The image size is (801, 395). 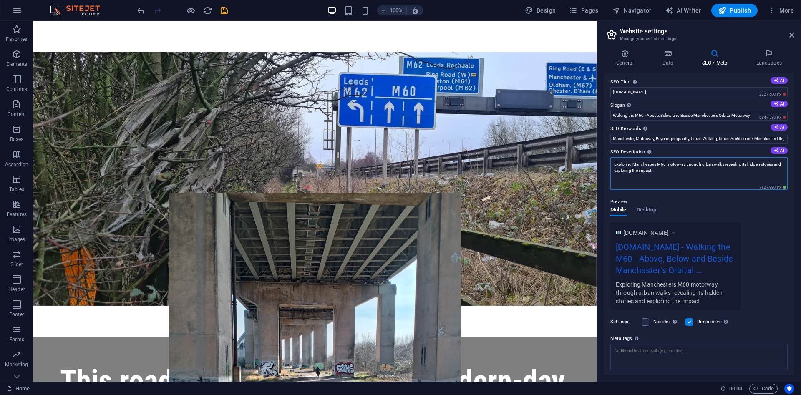 What do you see at coordinates (764, 389) in the screenshot?
I see `span: Code` at bounding box center [764, 389].